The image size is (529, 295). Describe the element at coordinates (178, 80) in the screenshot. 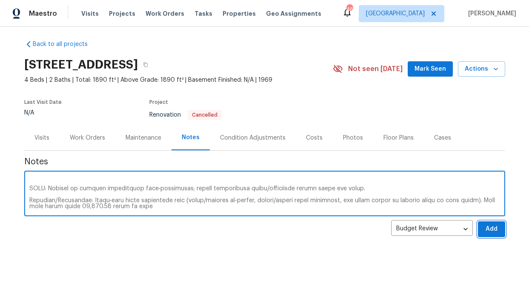

I see `span: 4 Beds | 2 Baths | Total: 1890 ft² | Above Grade: 1890 ft² | Basement Finished: N/A | 1969` at that location.